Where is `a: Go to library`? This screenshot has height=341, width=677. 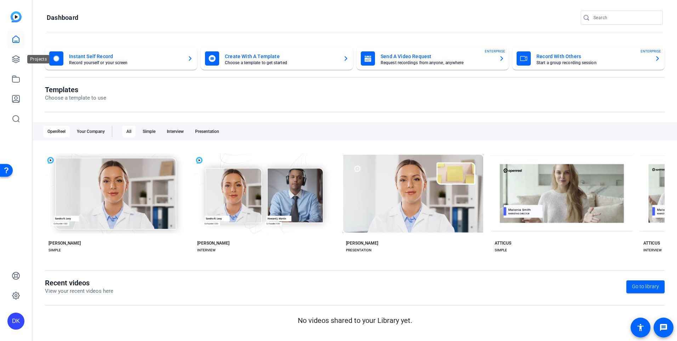
a: Go to library is located at coordinates (646, 287).